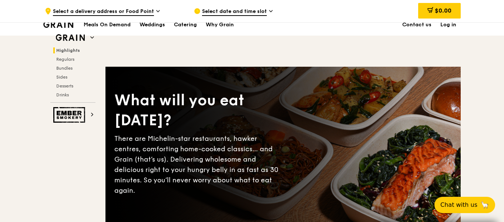 Image resolution: width=504 pixels, height=222 pixels. I want to click on a: Log in, so click(448, 25).